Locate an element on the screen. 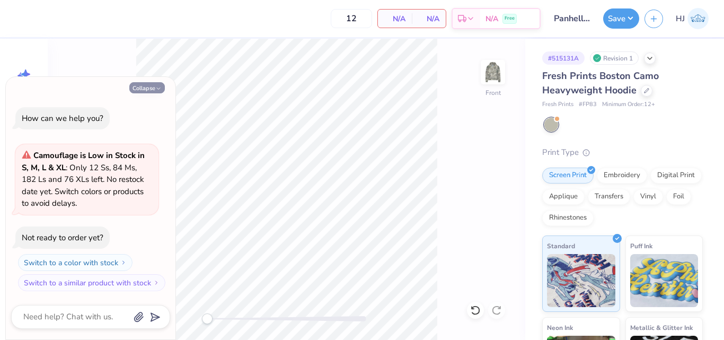 This screenshot has width=724, height=340. div: Not ready to order yet? is located at coordinates (63, 237).